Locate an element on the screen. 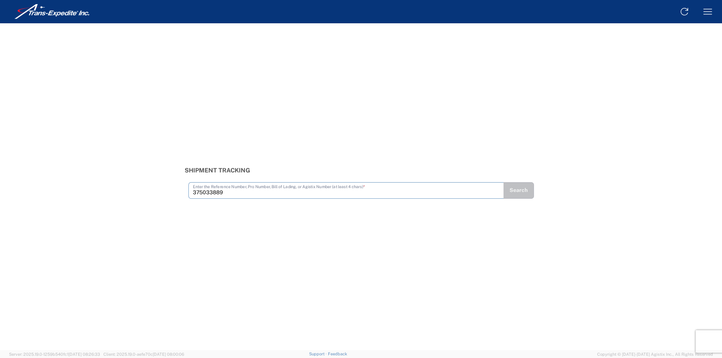 The height and width of the screenshot is (358, 722). a: Feedback is located at coordinates (337, 354).